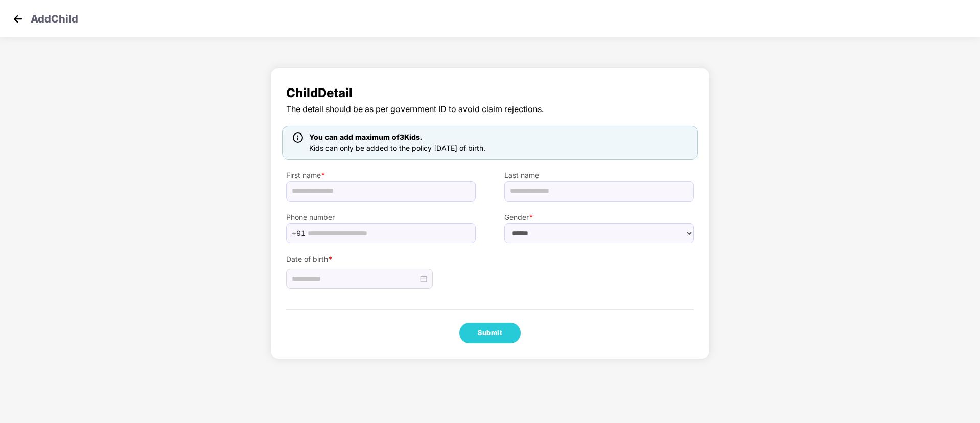 This screenshot has height=423, width=980. What do you see at coordinates (366, 136) in the screenshot?
I see `span: You can add maximum of 3 Kids.` at bounding box center [366, 136].